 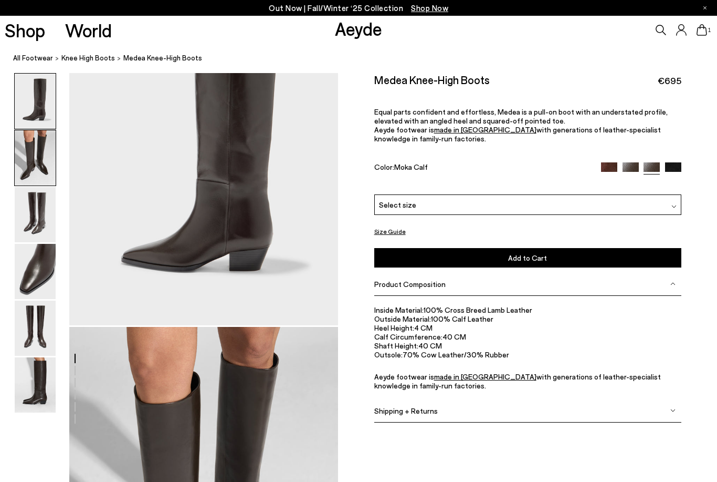 I want to click on li: 4 CM, so click(x=528, y=327).